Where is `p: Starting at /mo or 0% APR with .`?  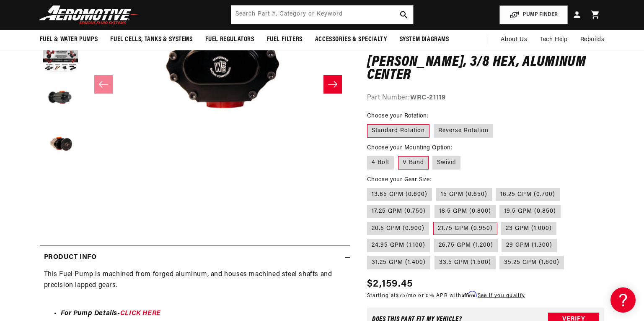
p: Starting at /mo or 0% APR with . is located at coordinates (446, 296).